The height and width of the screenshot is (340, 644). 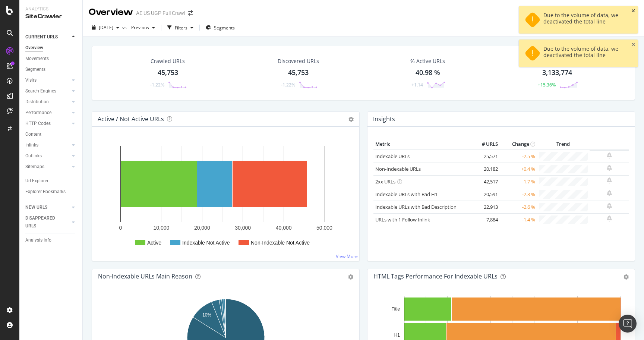 I want to click on span: Previous, so click(x=138, y=27).